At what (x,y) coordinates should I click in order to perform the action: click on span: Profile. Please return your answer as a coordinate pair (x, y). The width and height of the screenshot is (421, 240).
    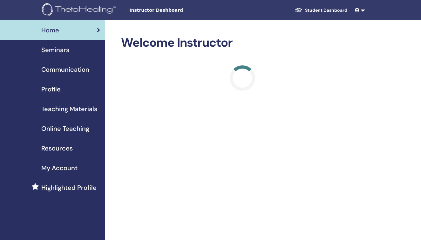
    Looking at the image, I should click on (51, 89).